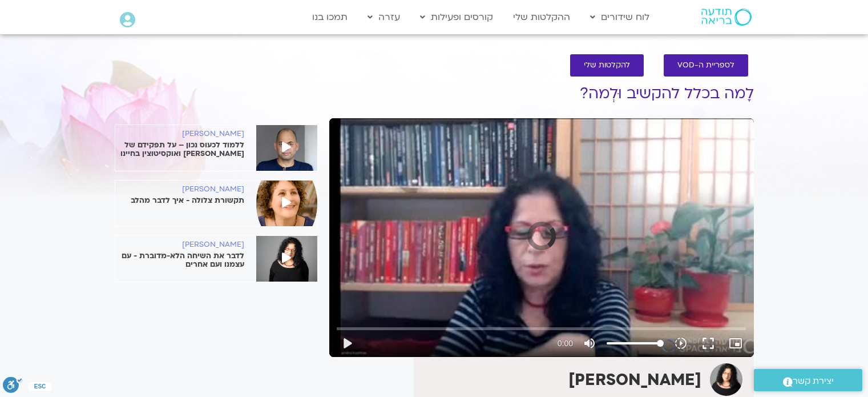 The image size is (868, 397). What do you see at coordinates (542, 94) in the screenshot?
I see `h1: לָמה בכלל להקשיב וּלְמה?` at bounding box center [542, 94].